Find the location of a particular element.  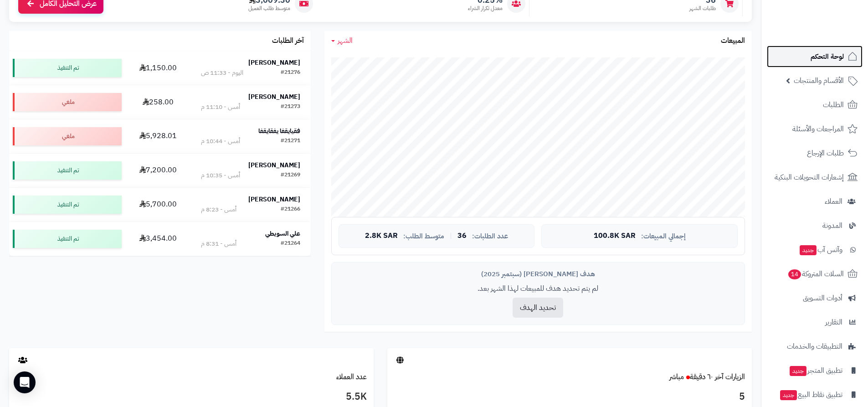

span: متوسط طلب العميل is located at coordinates (269, 8).